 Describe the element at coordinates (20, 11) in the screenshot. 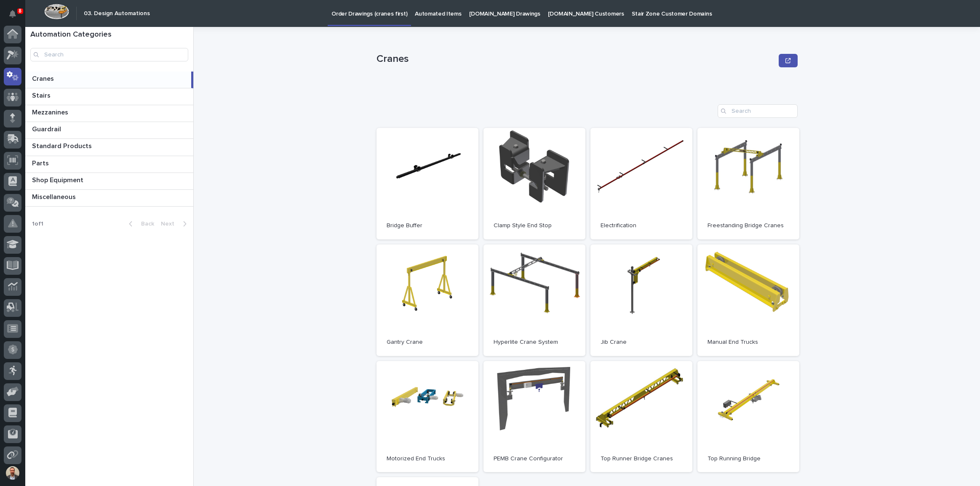

I see `p: 8` at that location.